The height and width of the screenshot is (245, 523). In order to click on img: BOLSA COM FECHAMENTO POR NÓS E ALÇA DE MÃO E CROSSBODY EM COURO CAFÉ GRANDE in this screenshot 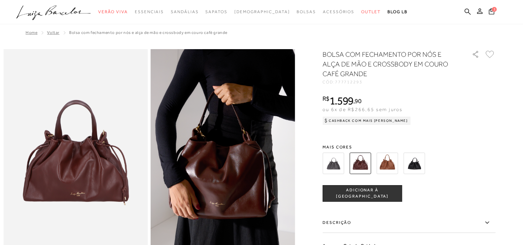, I will do `click(360, 163)`.